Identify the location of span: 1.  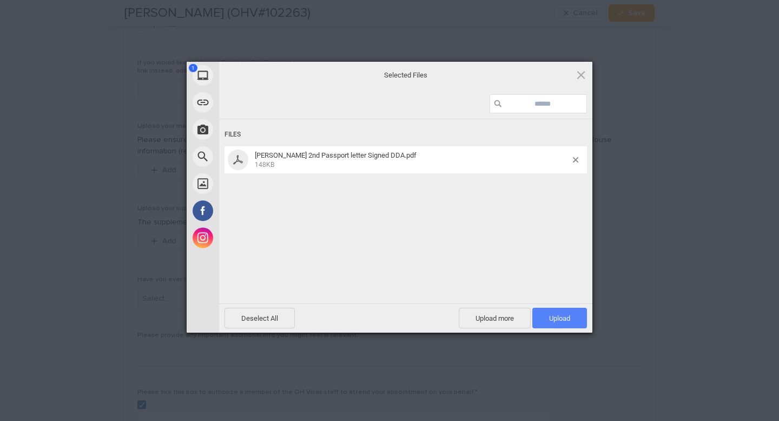
(193, 68).